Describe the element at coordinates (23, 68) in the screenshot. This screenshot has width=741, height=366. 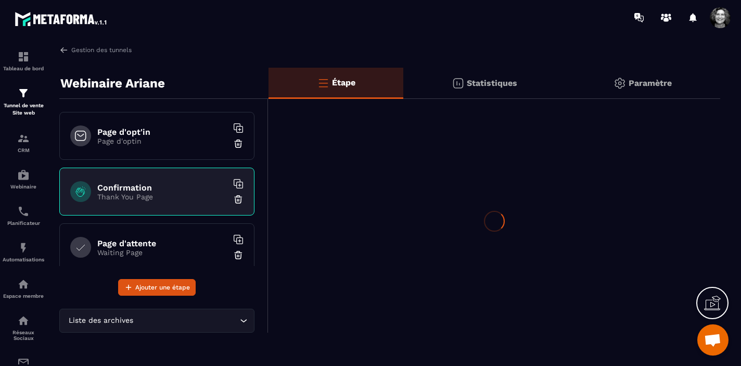
I see `p: Tableau de bord` at that location.